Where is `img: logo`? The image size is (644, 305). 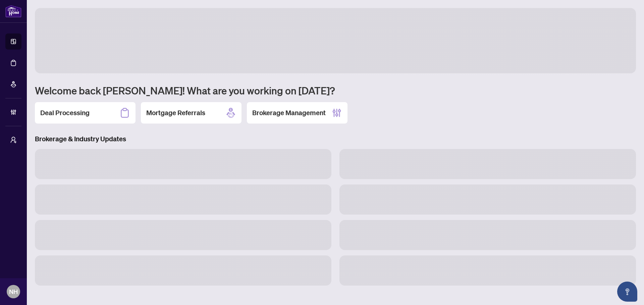 img: logo is located at coordinates (13, 11).